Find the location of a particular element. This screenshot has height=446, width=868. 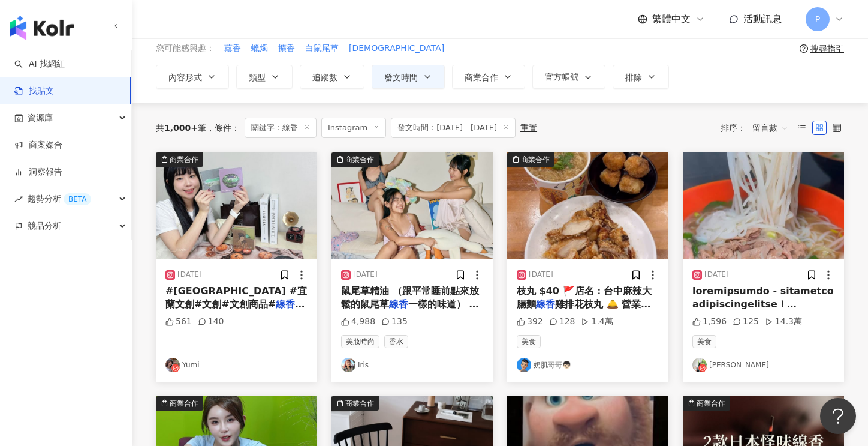

button: 排除 is located at coordinates (641, 77).